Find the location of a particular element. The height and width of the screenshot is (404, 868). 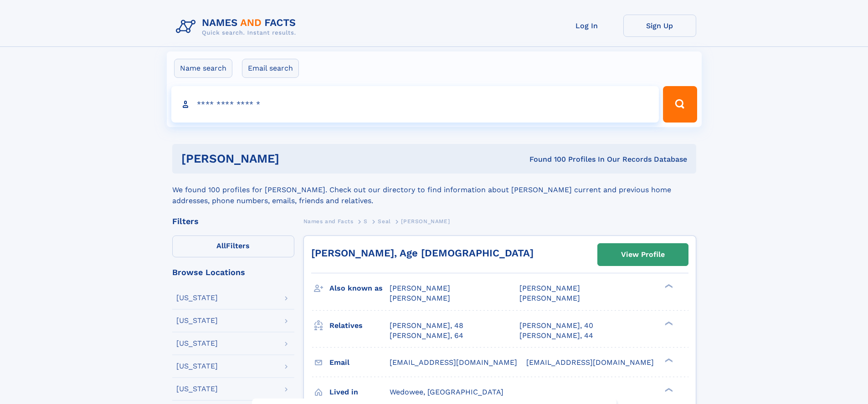

h3: Email is located at coordinates (360, 362).